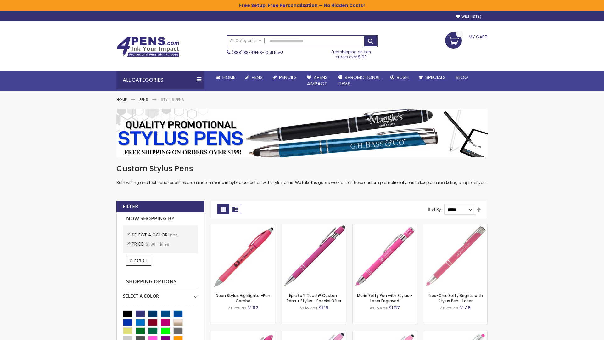 Image resolution: width=604 pixels, height=340 pixels. Describe the element at coordinates (229, 77) in the screenshot. I see `span: Home` at that location.